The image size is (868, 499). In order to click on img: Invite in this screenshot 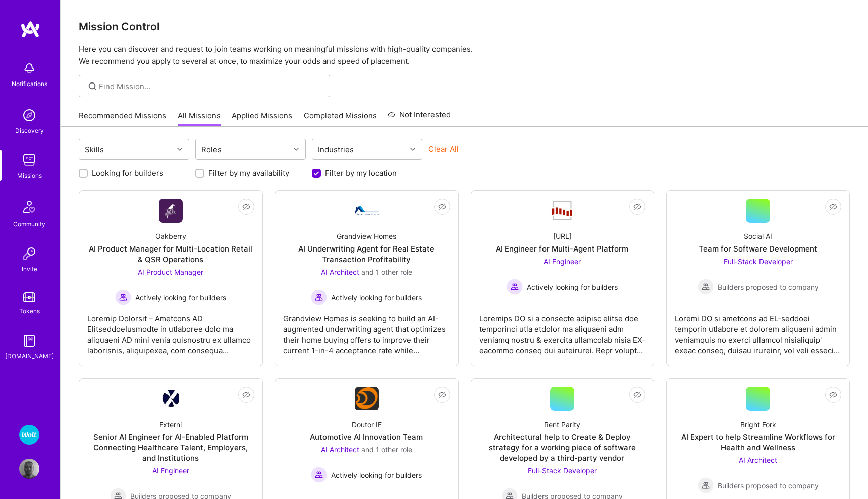, I will do `click(29, 253)`.